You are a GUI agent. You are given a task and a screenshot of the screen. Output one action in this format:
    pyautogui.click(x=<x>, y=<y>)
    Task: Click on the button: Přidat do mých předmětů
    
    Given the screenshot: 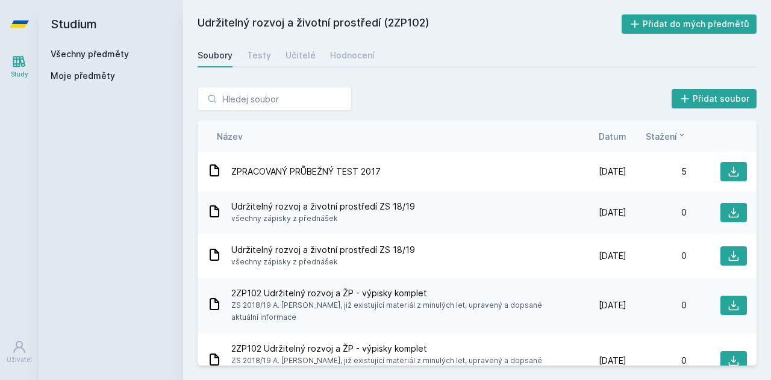 What is the action you would take?
    pyautogui.click(x=689, y=24)
    